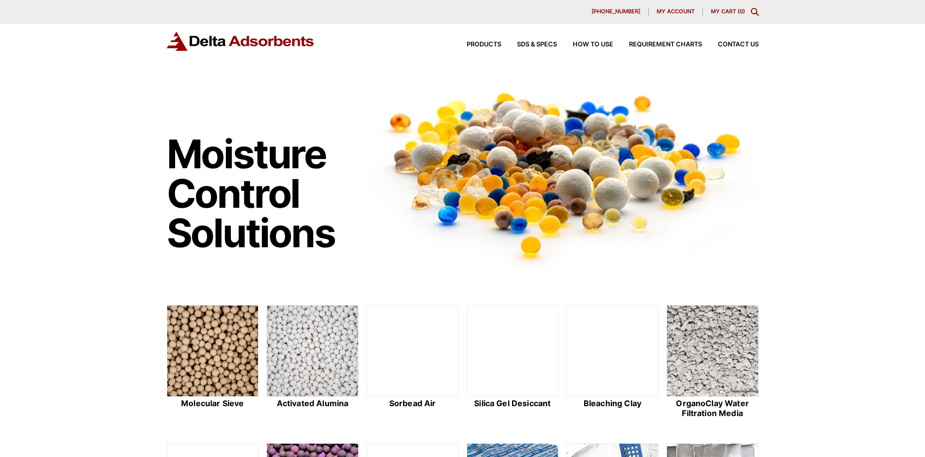 This screenshot has height=457, width=925. What do you see at coordinates (658, 44) in the screenshot?
I see `a: Requirement Charts` at bounding box center [658, 44].